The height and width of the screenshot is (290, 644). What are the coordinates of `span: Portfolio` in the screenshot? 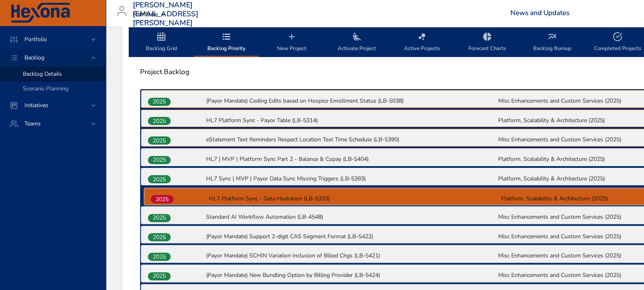 It's located at (36, 39).